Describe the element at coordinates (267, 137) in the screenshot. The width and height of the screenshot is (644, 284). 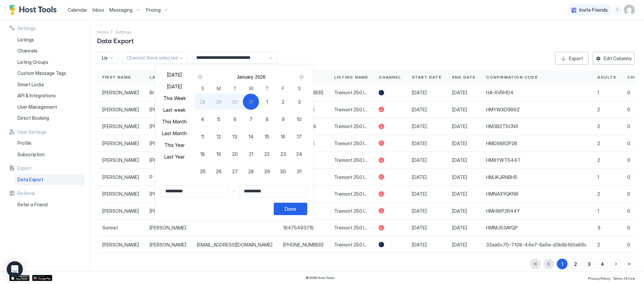
I see `span: 15` at that location.